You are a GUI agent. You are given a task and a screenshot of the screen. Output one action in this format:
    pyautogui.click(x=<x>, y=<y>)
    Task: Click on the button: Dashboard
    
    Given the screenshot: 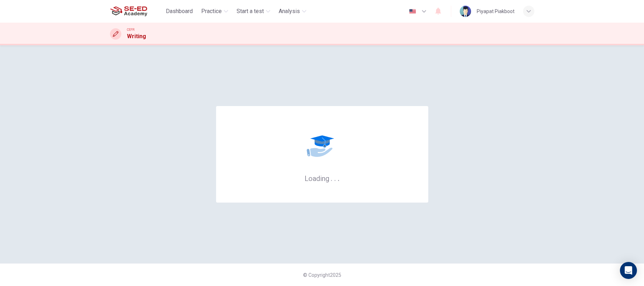 What is the action you would take?
    pyautogui.click(x=180, y=11)
    